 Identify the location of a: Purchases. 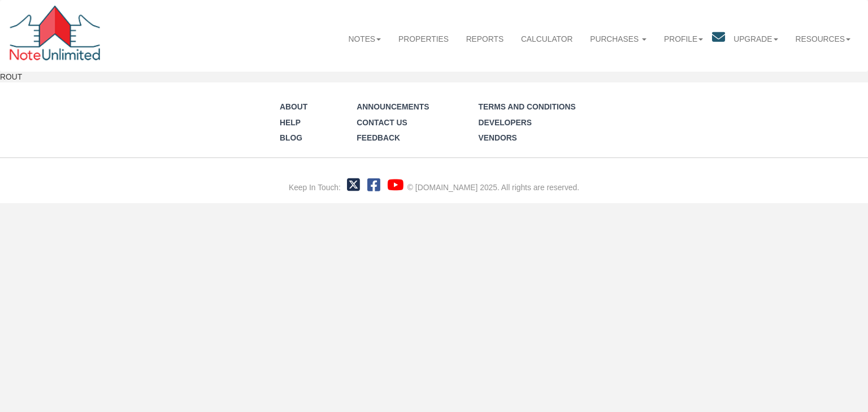
(618, 39).